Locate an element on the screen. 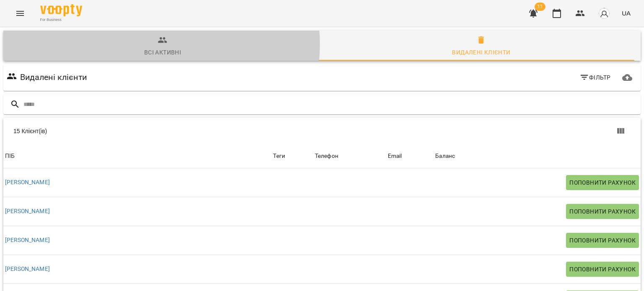 The width and height of the screenshot is (644, 291). span: ПІБ is located at coordinates (137, 156).